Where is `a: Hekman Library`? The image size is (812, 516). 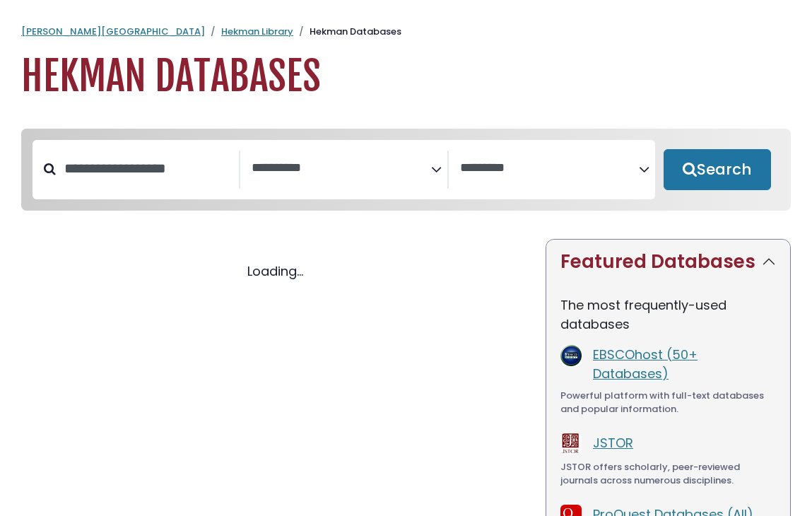
a: Hekman Library is located at coordinates (257, 31).